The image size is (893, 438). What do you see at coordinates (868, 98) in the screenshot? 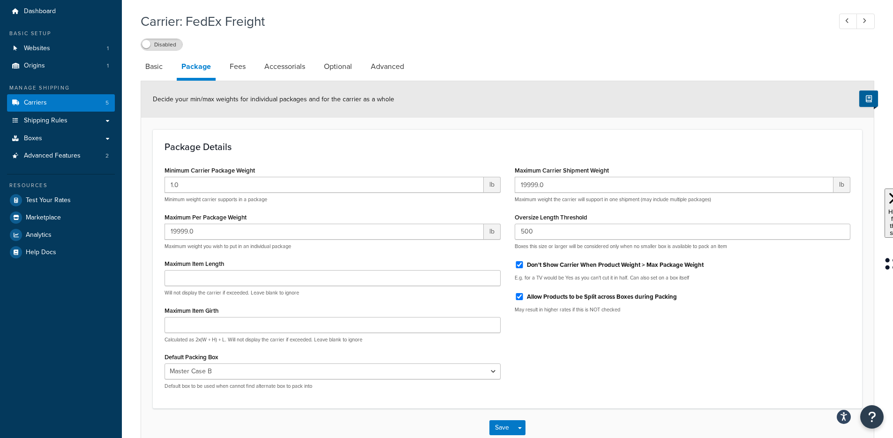
I see `button: Show Help Docs` at bounding box center [868, 98].